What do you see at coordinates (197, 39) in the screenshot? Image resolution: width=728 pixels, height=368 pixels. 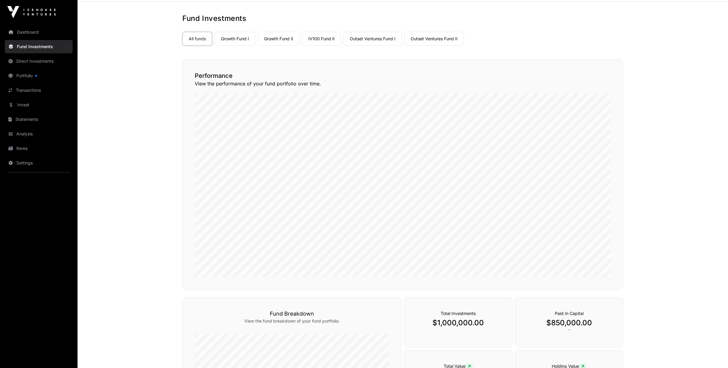 I see `a: All funds` at bounding box center [197, 39].